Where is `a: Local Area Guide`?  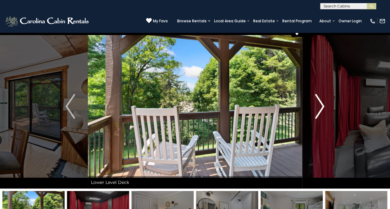
a: Local Area Guide is located at coordinates (230, 21).